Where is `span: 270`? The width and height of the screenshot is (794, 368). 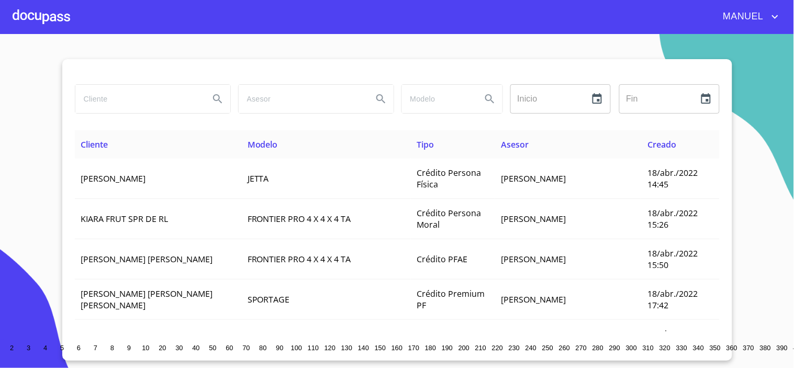
span: 270 is located at coordinates (581, 348).